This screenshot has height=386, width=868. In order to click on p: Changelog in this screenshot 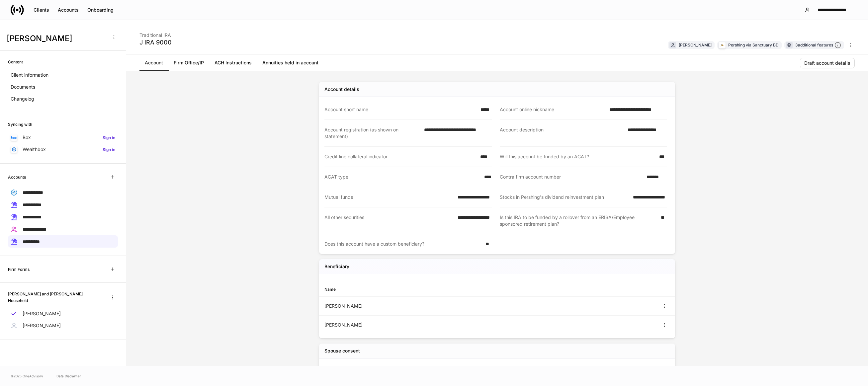, I will do `click(22, 99)`.